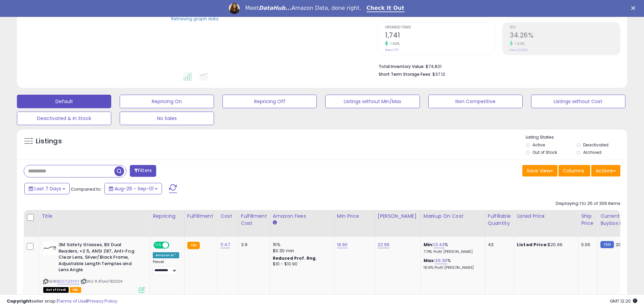 The image size is (644, 308). I want to click on b: Short Term Storage Fees:, so click(405, 74).